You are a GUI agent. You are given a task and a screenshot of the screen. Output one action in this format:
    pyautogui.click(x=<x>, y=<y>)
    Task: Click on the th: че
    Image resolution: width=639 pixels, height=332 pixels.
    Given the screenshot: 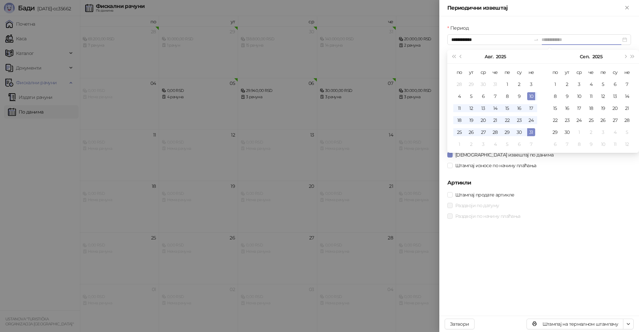 What is the action you would take?
    pyautogui.click(x=495, y=72)
    